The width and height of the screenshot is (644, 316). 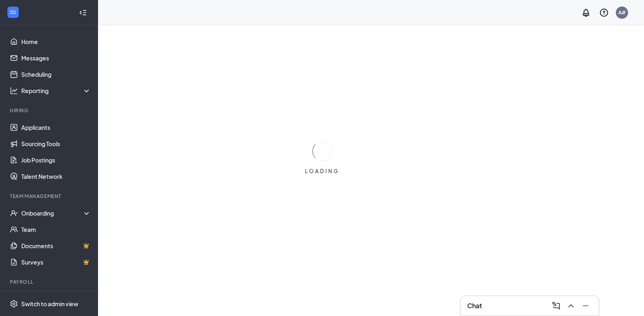 I want to click on svg: ChevronUp, so click(x=571, y=306).